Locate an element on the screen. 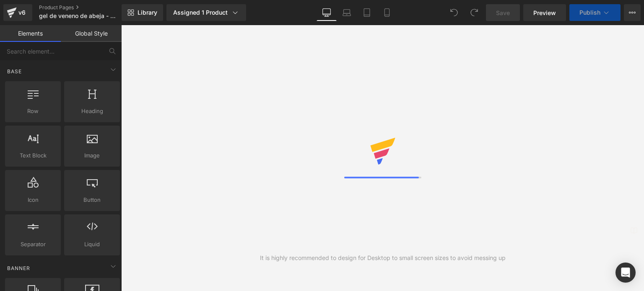 The image size is (644, 291). a: Laptop is located at coordinates (347, 12).